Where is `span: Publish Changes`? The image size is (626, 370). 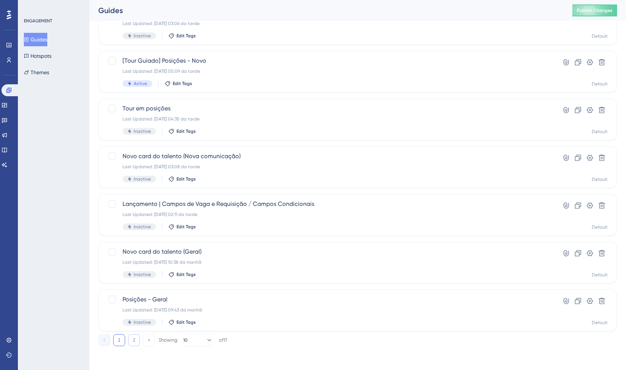
span: Publish Changes is located at coordinates (595, 10).